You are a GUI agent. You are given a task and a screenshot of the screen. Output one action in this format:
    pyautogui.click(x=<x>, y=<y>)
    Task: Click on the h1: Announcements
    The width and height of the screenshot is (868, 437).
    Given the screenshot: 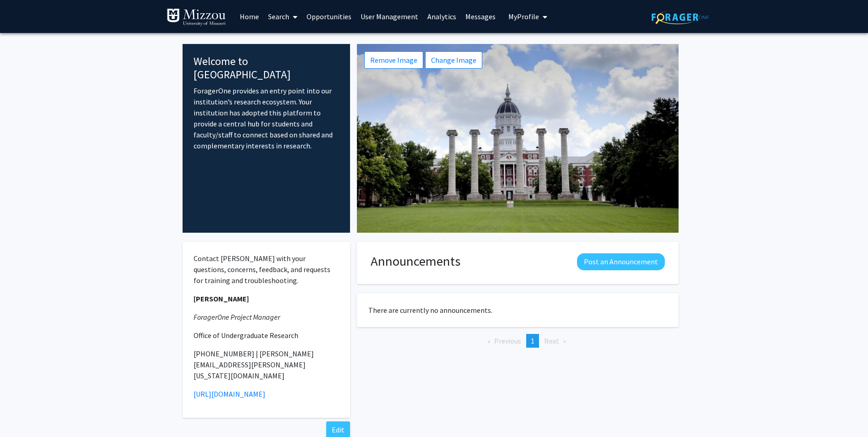 What is the action you would take?
    pyautogui.click(x=416, y=261)
    